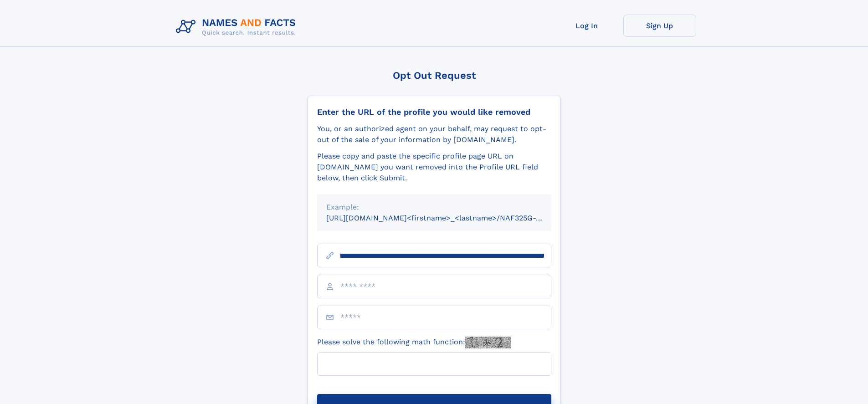 The width and height of the screenshot is (868, 404). Describe the element at coordinates (434, 207) in the screenshot. I see `div: Example:` at that location.